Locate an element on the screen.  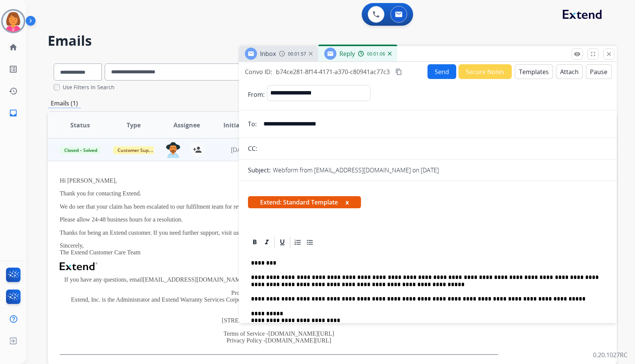
mat-icon: history is located at coordinates (13, 91).